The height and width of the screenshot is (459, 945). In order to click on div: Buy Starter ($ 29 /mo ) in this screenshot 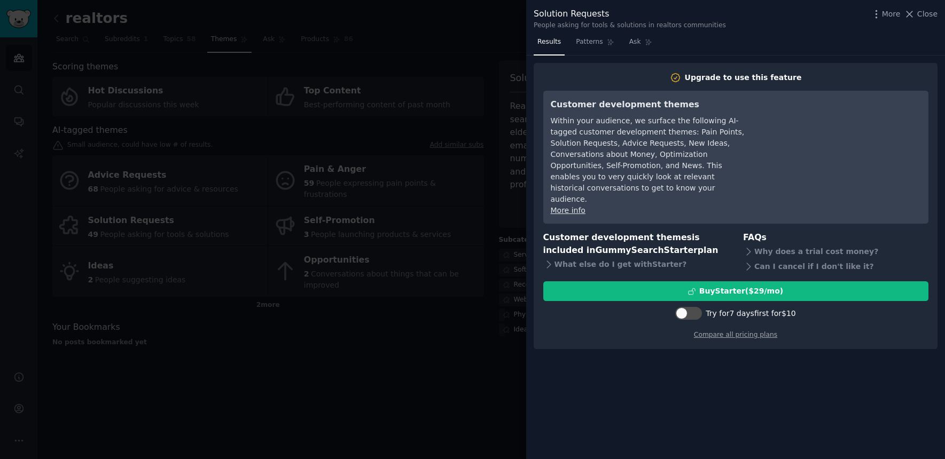, I will do `click(741, 291)`.